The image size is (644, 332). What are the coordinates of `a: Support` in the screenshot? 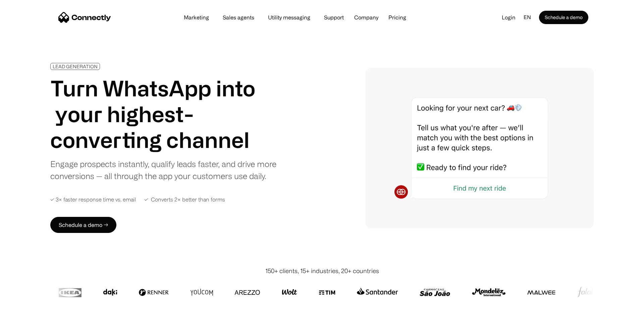 It's located at (334, 17).